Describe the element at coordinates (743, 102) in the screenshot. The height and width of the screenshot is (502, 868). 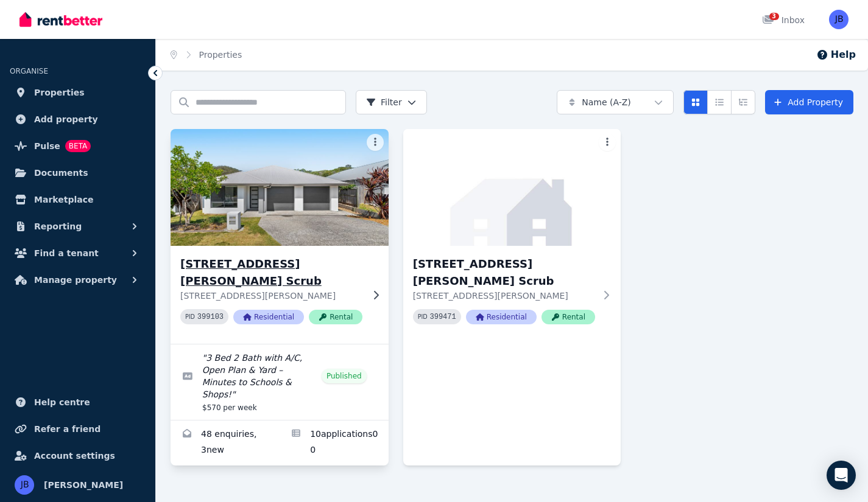
I see `button: Expanded list view` at that location.